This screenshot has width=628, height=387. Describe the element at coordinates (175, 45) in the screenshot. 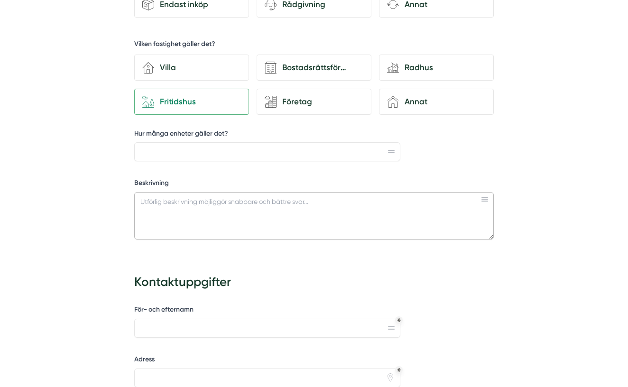

I see `h5: Vilken fastighet gäller det?` at that location.